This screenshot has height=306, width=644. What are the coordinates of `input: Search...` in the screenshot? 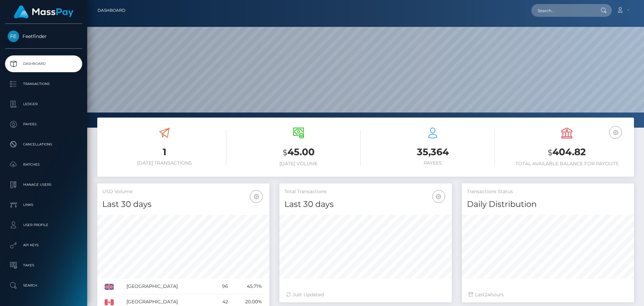 It's located at (563, 11).